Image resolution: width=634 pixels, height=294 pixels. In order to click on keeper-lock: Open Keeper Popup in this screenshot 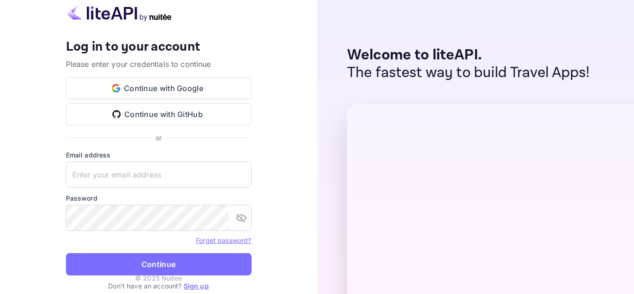, I will do `click(240, 175)`.